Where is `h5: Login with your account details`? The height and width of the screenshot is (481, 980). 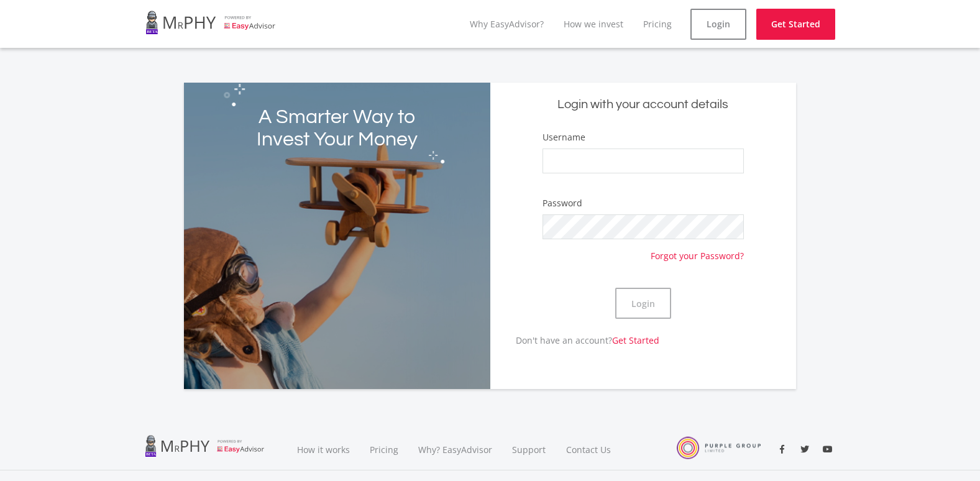
h5: Login with your account details is located at coordinates (643, 105).